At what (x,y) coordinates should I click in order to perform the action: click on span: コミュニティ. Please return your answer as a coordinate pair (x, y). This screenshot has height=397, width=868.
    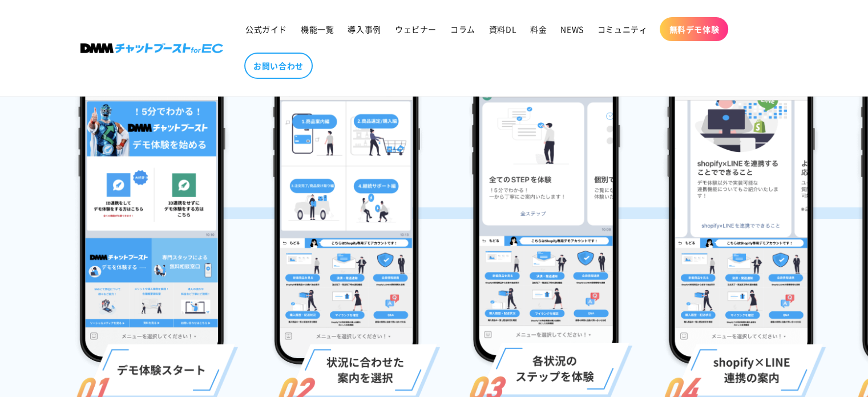
    Looking at the image, I should click on (623, 29).